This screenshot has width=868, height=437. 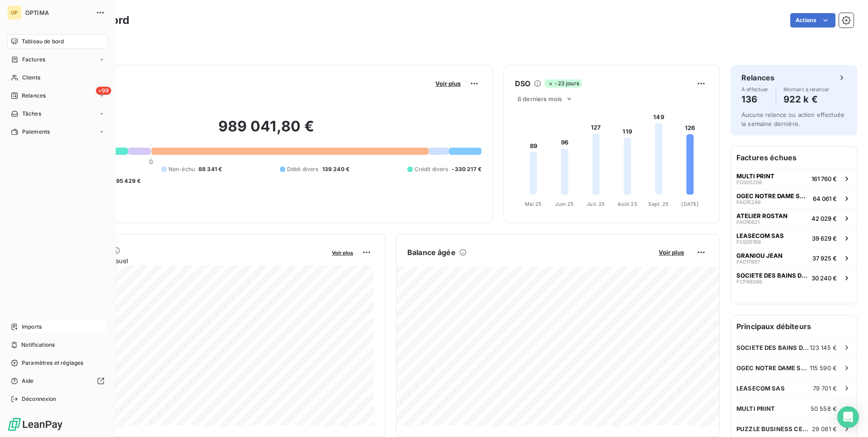 I want to click on span: 50 558 €, so click(x=824, y=409).